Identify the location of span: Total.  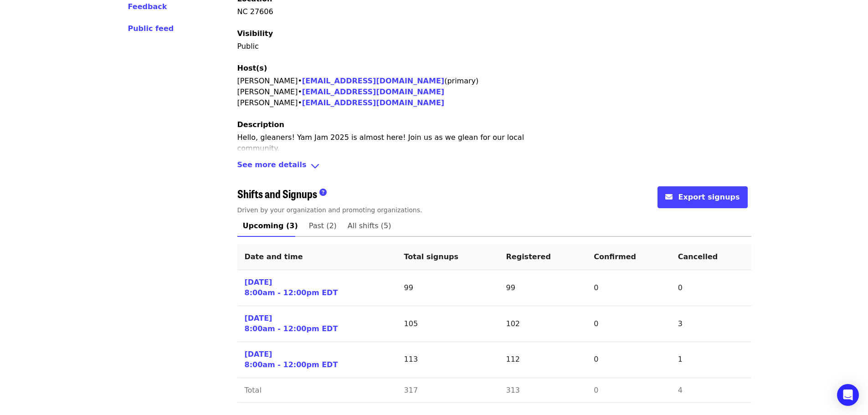
(253, 390).